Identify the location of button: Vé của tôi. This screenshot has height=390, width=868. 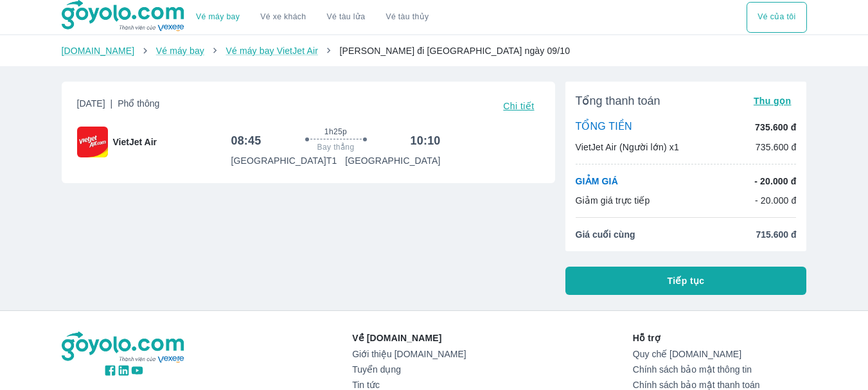
(776, 18).